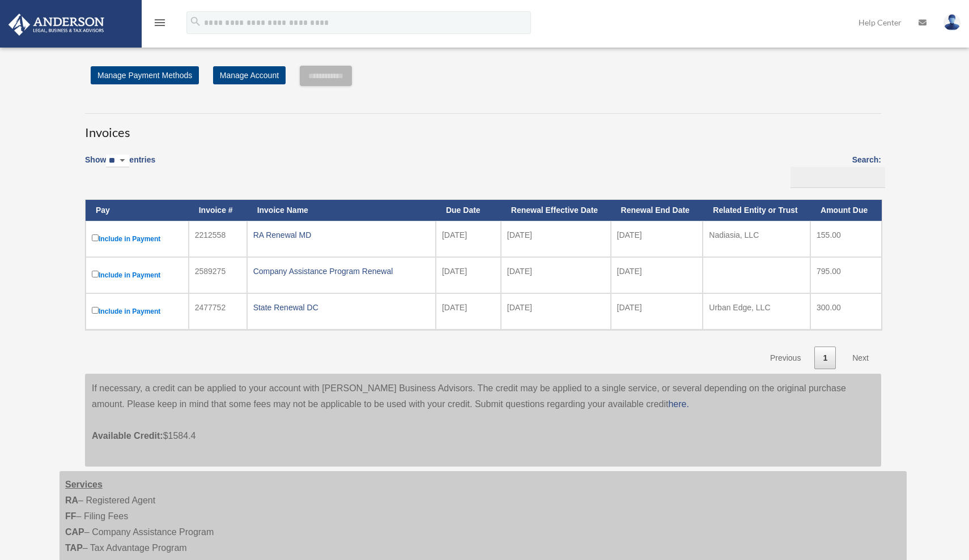 The height and width of the screenshot is (560, 969). What do you see at coordinates (75, 532) in the screenshot?
I see `strong: CAP` at bounding box center [75, 532].